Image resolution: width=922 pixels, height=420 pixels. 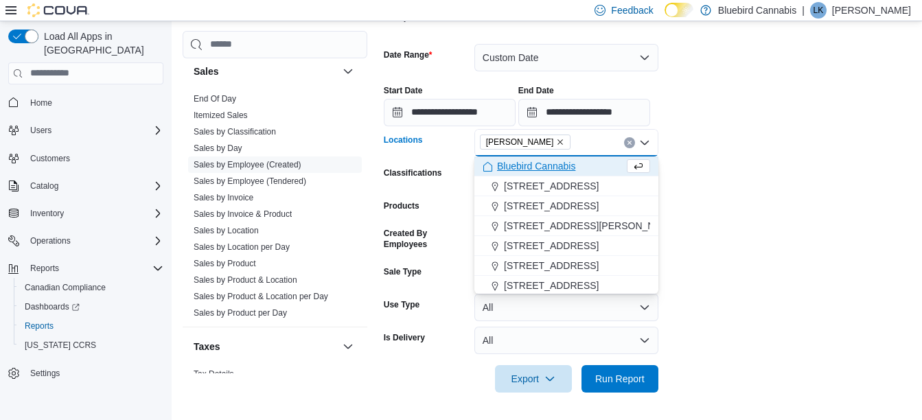 What do you see at coordinates (225, 264) in the screenshot?
I see `a: Sales by Product` at bounding box center [225, 264].